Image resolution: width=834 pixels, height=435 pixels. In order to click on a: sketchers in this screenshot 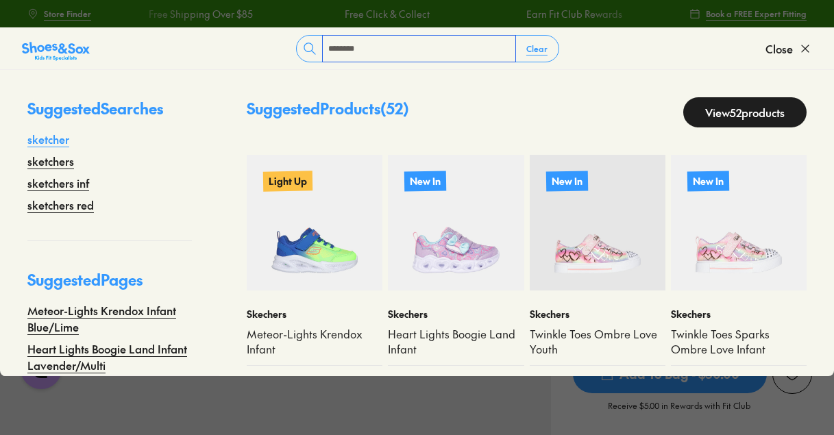, I will do `click(51, 161)`.